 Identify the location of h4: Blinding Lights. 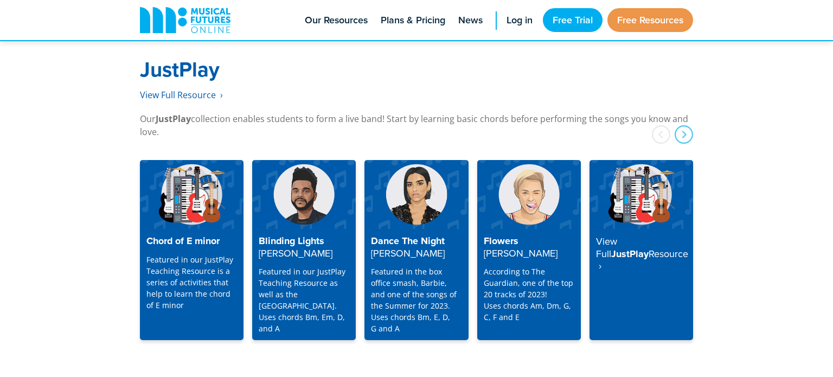
(304, 247).